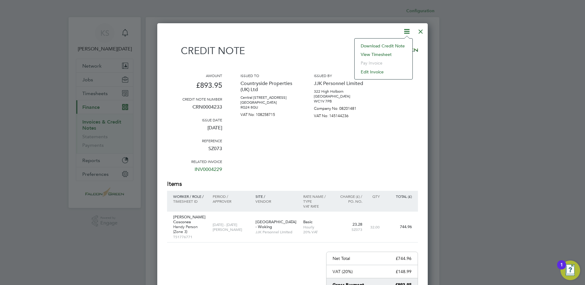  What do you see at coordinates (268, 107) in the screenshot?
I see `p: RG24 8GU` at bounding box center [268, 107].